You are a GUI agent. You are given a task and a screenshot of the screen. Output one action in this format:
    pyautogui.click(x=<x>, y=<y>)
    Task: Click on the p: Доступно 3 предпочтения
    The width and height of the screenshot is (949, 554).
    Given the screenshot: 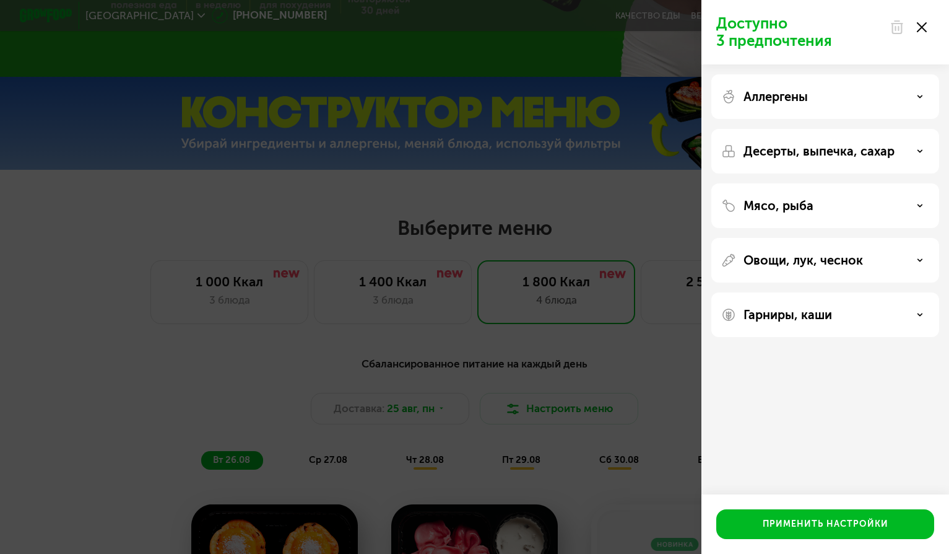 What is the action you would take?
    pyautogui.click(x=799, y=32)
    